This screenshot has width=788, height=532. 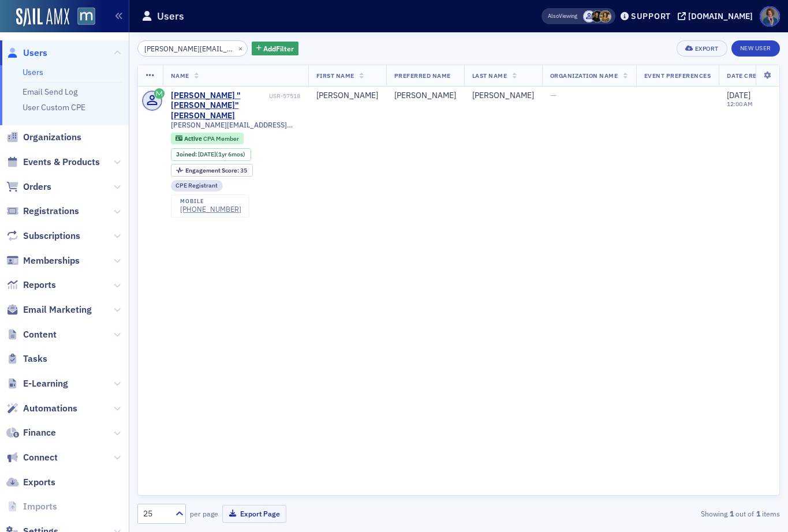 What do you see at coordinates (701, 49) in the screenshot?
I see `button: Export` at bounding box center [701, 49].